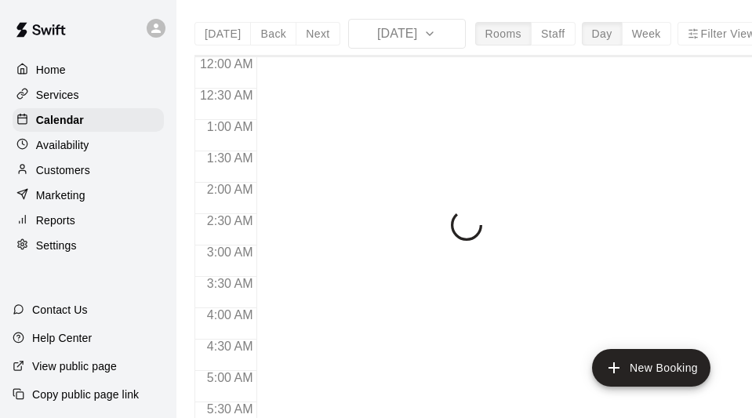  Describe the element at coordinates (88, 195) in the screenshot. I see `a: Marketing` at that location.